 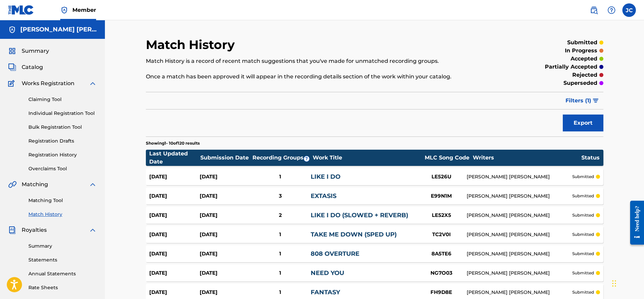 What do you see at coordinates (192, 45) in the screenshot?
I see `h2: Match History` at bounding box center [192, 45].